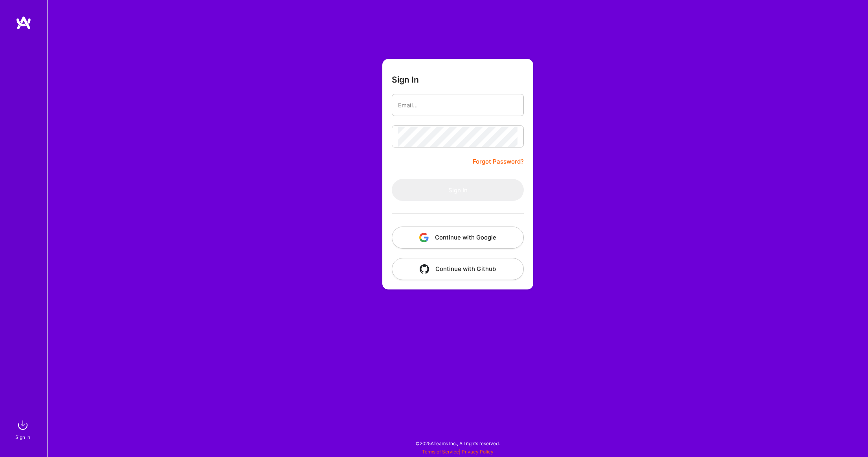 This screenshot has width=868, height=457. Describe the element at coordinates (498, 162) in the screenshot. I see `a: Forgot Password?` at that location.